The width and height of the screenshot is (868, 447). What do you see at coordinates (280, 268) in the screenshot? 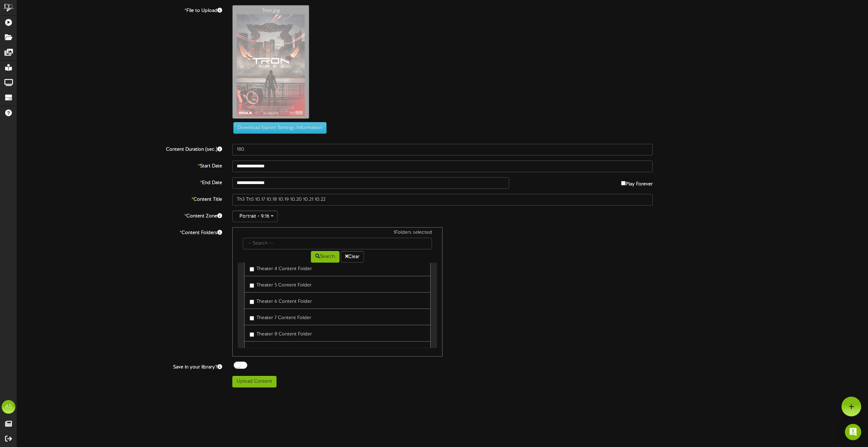
I see `label: Theater 4 Content Folder` at bounding box center [280, 268].